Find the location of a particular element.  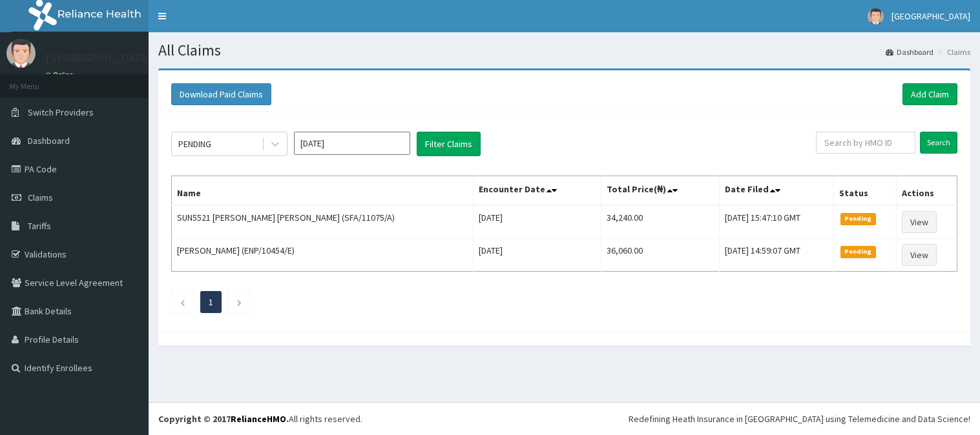

a: RelianceHMO is located at coordinates (259, 419).